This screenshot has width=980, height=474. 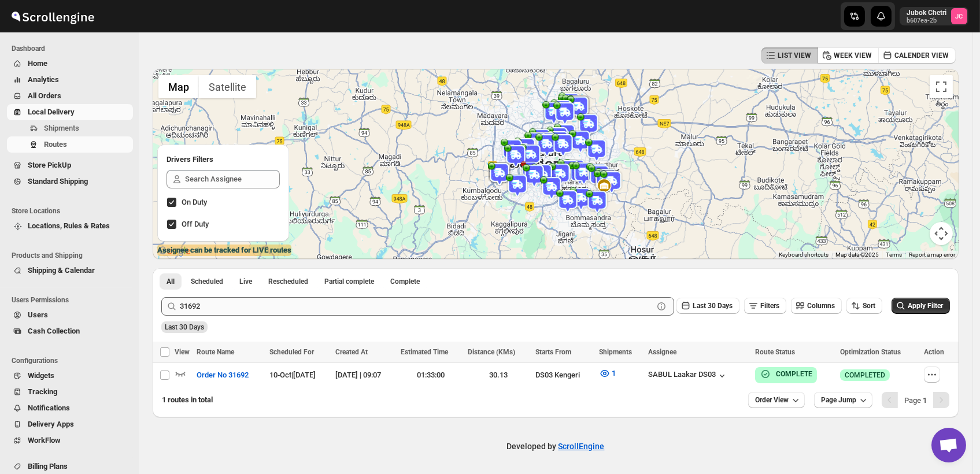 What do you see at coordinates (848, 55) in the screenshot?
I see `button: WEEK VIEW` at bounding box center [848, 55].